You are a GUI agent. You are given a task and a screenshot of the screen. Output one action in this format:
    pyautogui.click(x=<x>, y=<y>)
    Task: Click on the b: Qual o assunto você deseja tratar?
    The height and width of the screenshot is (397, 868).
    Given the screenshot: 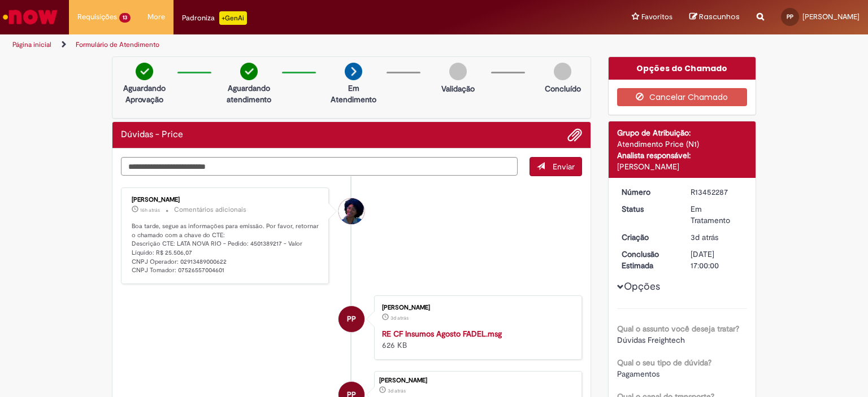 What is the action you would take?
    pyautogui.click(x=679, y=329)
    